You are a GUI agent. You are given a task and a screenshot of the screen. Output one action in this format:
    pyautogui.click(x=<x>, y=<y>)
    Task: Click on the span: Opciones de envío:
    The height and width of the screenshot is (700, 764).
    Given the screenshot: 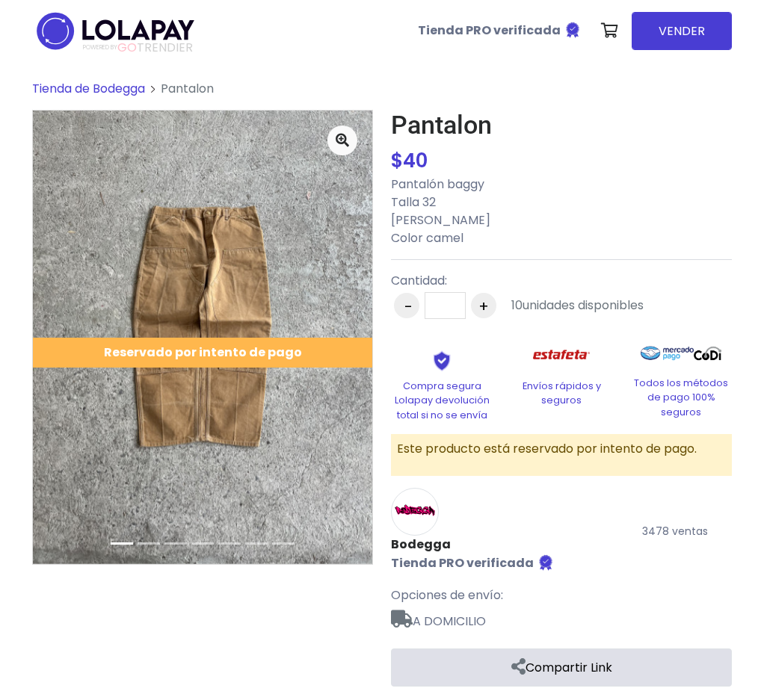 What is the action you would take?
    pyautogui.click(x=447, y=594)
    